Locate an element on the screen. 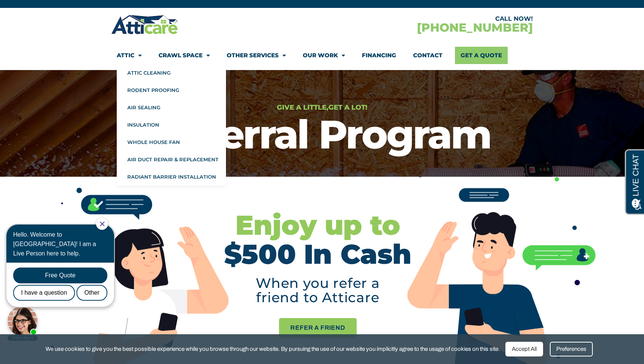 This screenshot has width=644, height=364. span: Refer a Friend is located at coordinates (318, 328).